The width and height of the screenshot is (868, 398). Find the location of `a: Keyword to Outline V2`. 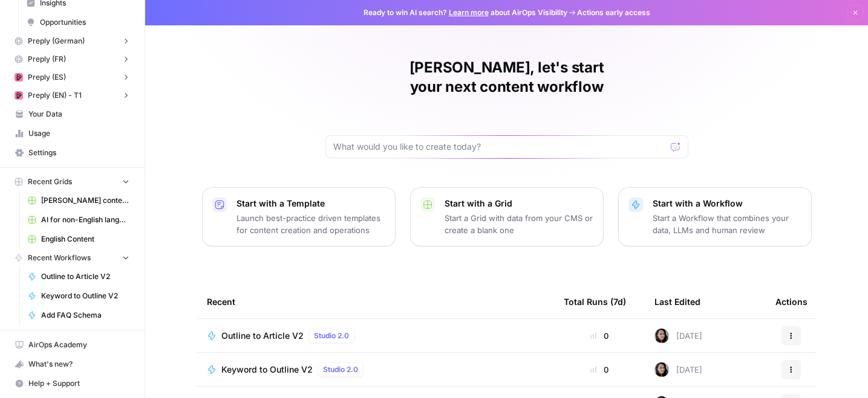

a: Keyword to Outline V2 is located at coordinates (78, 296).